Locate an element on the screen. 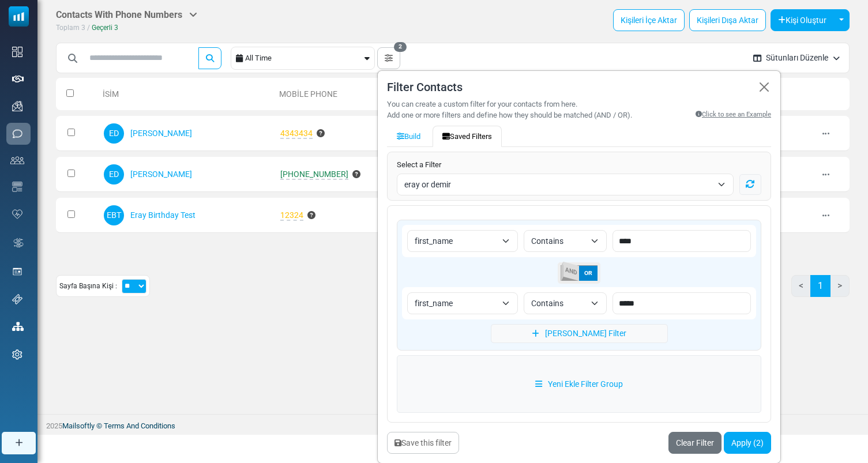 Image resolution: width=868 pixels, height=463 pixels. a: Click to see an Example is located at coordinates (733, 115).